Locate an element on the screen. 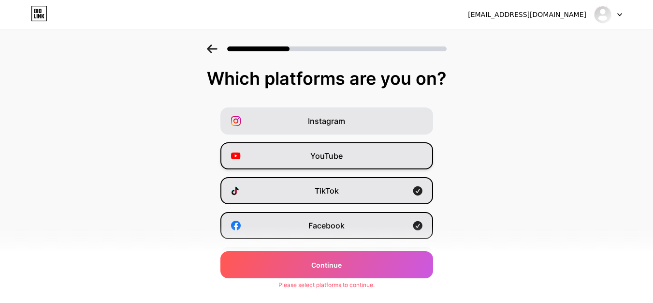 Image resolution: width=653 pixels, height=303 pixels. div: Please select platforms to continue. is located at coordinates (326, 285).